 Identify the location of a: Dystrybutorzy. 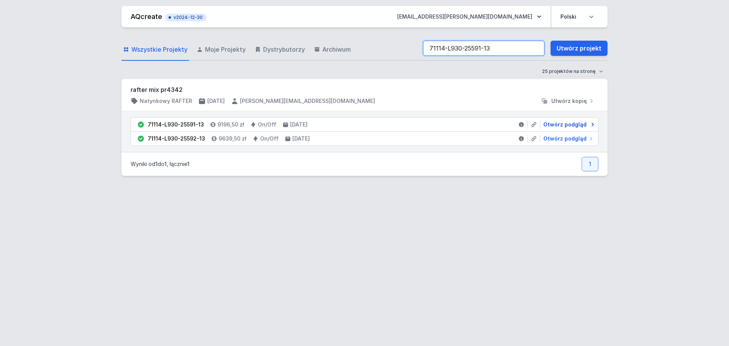
(280, 50).